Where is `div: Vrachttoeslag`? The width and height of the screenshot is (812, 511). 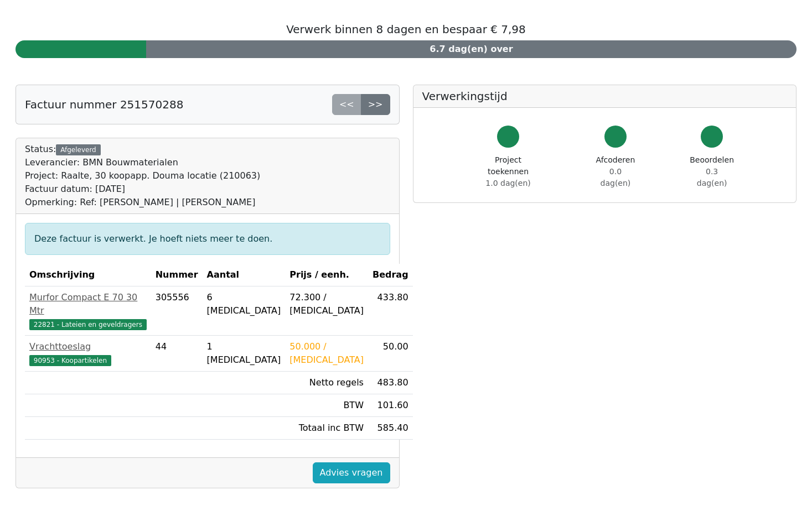 div: Vrachttoeslag is located at coordinates (88, 347).